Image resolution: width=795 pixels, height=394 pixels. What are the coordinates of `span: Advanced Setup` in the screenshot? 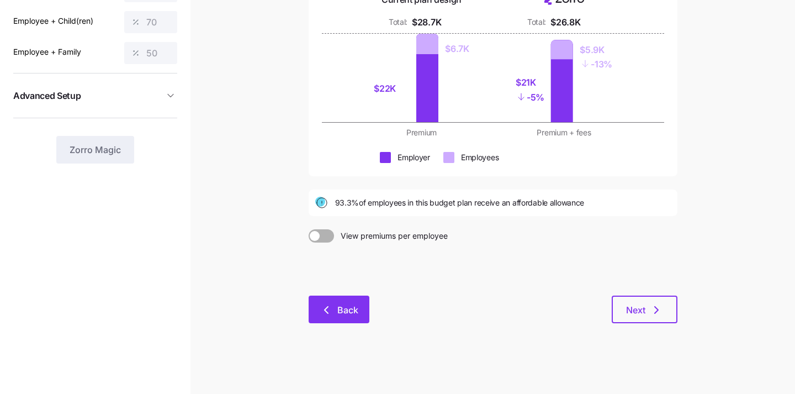 It's located at (47, 96).